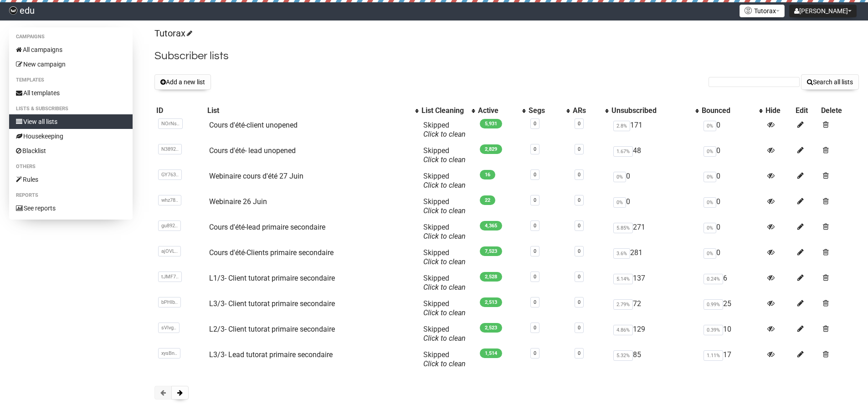 The width and height of the screenshot is (868, 415). I want to click on a: View all lists, so click(70, 122).